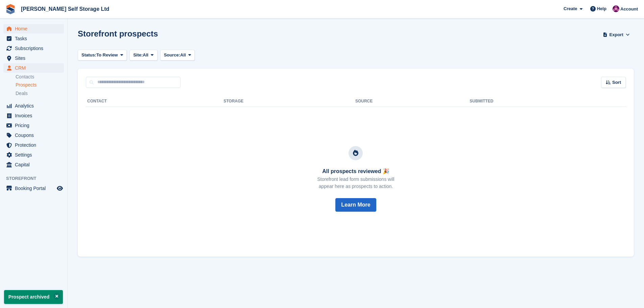 The height and width of the screenshot is (308, 644). What do you see at coordinates (138, 55) in the screenshot?
I see `span: Site:` at bounding box center [138, 55].